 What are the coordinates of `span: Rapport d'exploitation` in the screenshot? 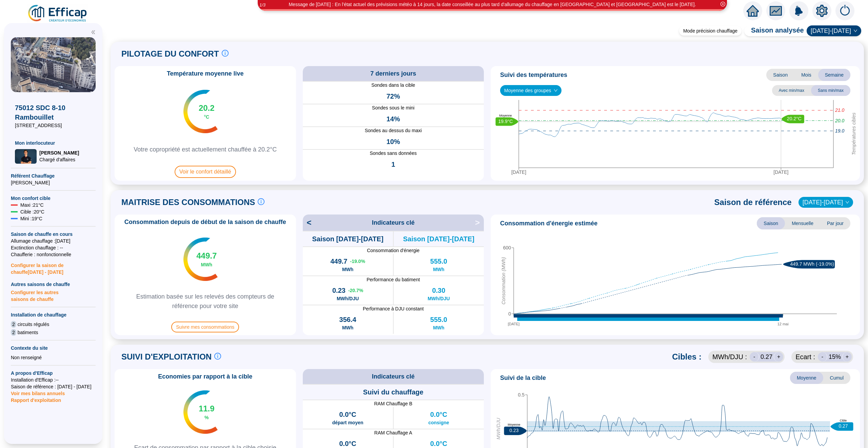 It's located at (53, 400).